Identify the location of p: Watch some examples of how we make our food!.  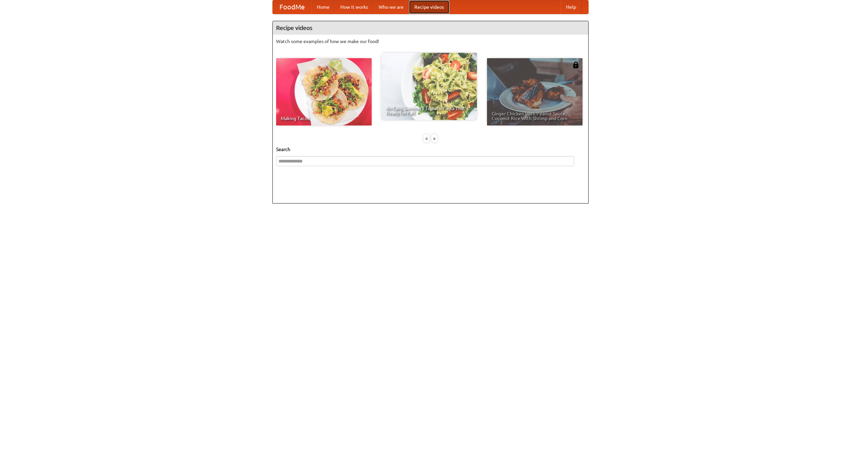
(431, 41).